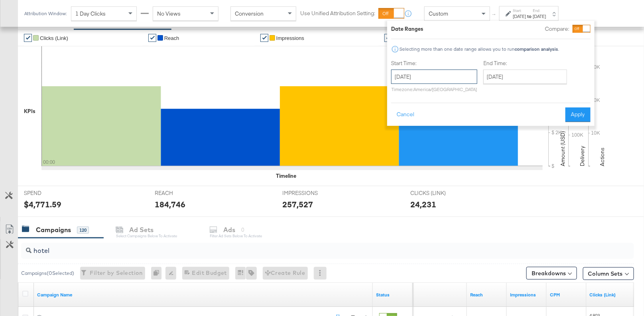  Describe the element at coordinates (527, 63) in the screenshot. I see `label: End Time:` at that location.